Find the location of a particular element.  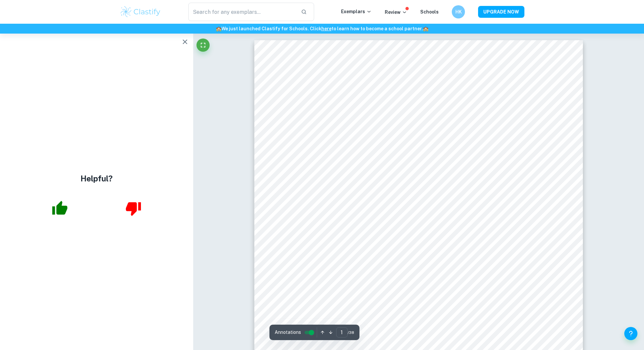

img: Clastify logo is located at coordinates (140, 12).